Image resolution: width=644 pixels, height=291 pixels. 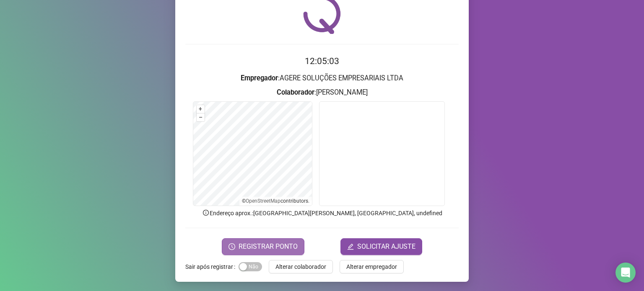 What do you see at coordinates (371, 267) in the screenshot?
I see `button: Alterar empregador` at bounding box center [371, 267].